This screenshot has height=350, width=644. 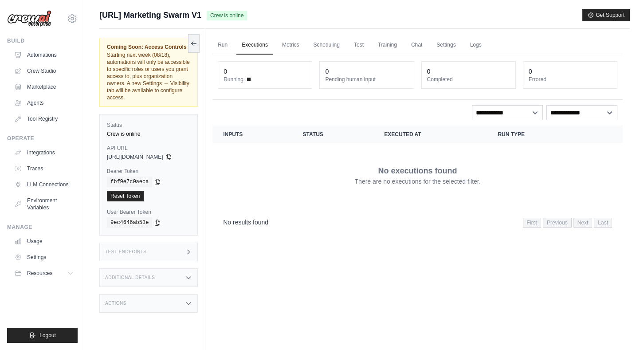 I want to click on a: Marketplace, so click(x=44, y=87).